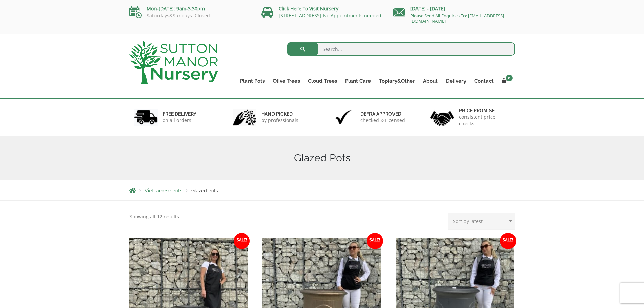 Image resolution: width=644 pixels, height=308 pixels. I want to click on p: by professionals, so click(280, 120).